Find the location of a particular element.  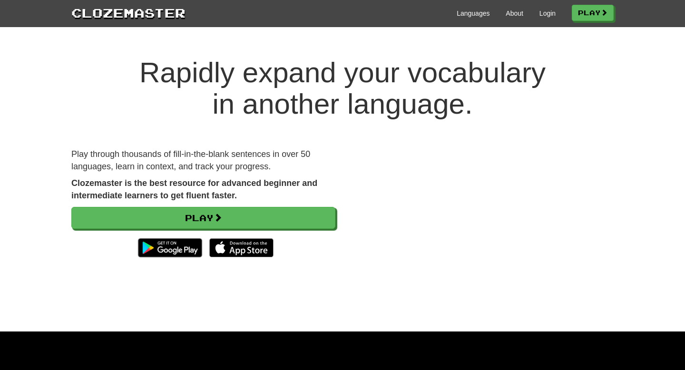

a: About is located at coordinates (515, 13).